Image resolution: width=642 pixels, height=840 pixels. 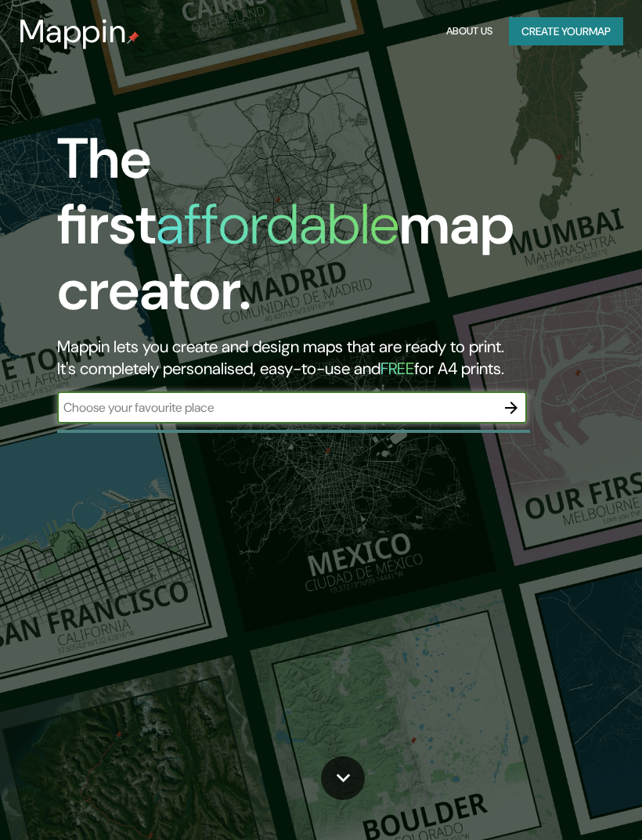 What do you see at coordinates (314, 358) in the screenshot?
I see `h2: Mappin lets you create and design maps that are ready to print. It's completely personalised, eas...` at bounding box center [314, 358].